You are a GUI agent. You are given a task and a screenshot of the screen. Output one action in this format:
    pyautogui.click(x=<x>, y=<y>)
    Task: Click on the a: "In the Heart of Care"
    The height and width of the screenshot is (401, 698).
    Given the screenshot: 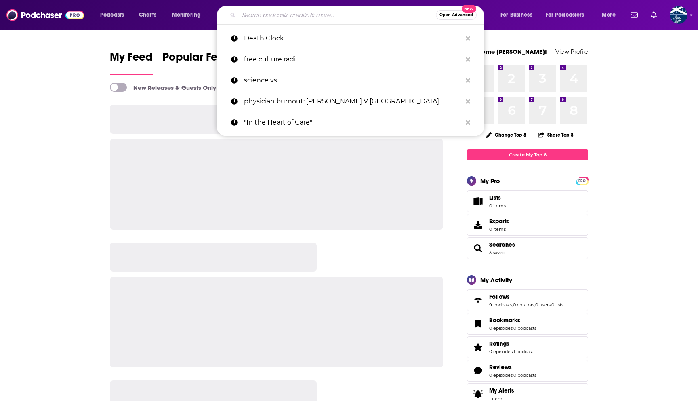 What is the action you would take?
    pyautogui.click(x=350, y=122)
    